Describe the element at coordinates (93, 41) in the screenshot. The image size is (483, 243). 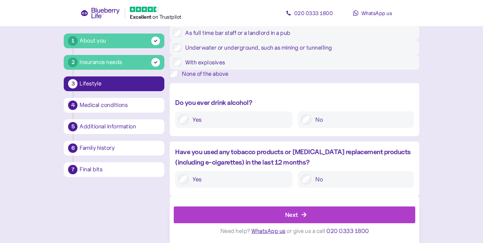
I see `div: About you` at that location.